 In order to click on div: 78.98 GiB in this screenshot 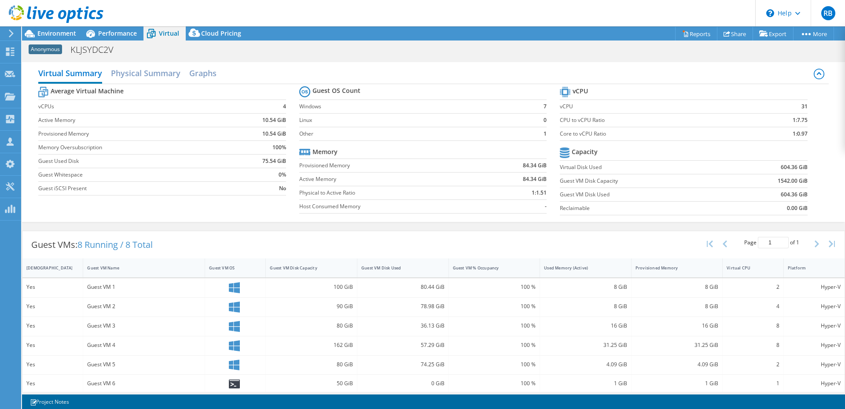, I will do `click(403, 306)`.